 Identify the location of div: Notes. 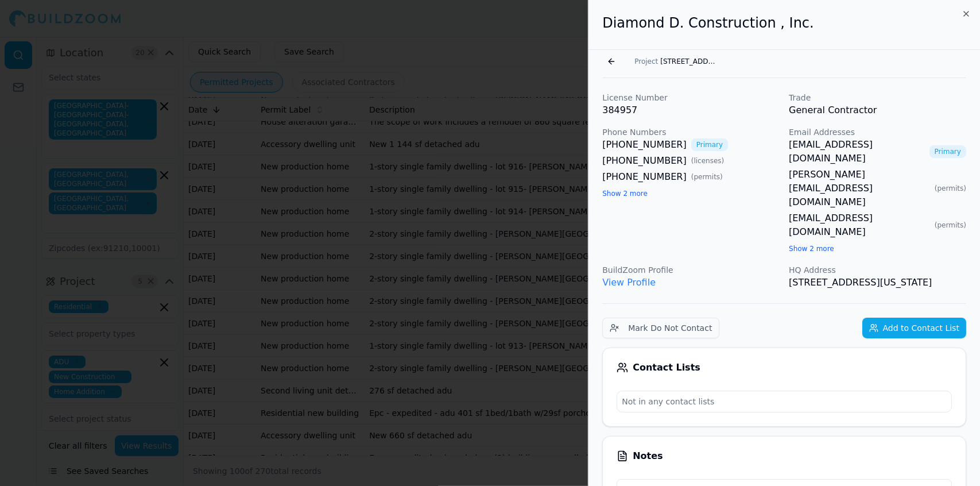
(784, 456).